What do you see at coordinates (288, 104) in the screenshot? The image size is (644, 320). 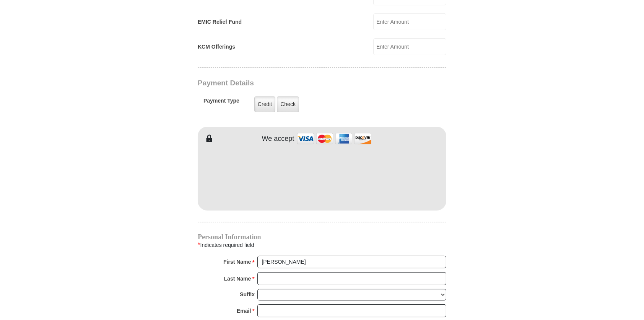 I see `label: Check` at bounding box center [288, 104].